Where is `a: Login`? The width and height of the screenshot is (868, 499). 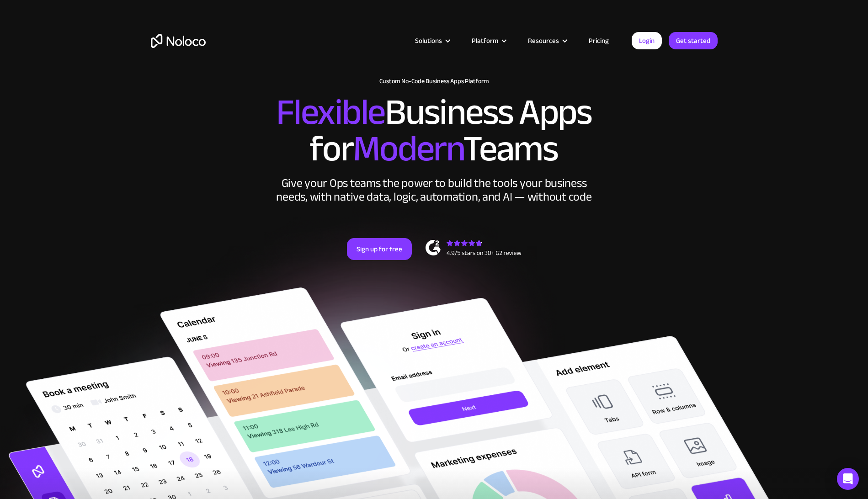 a: Login is located at coordinates (646, 41).